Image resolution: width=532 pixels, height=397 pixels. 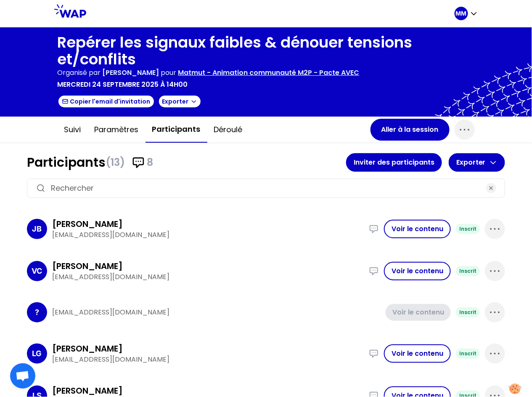 I want to click on button: MM, so click(x=466, y=14).